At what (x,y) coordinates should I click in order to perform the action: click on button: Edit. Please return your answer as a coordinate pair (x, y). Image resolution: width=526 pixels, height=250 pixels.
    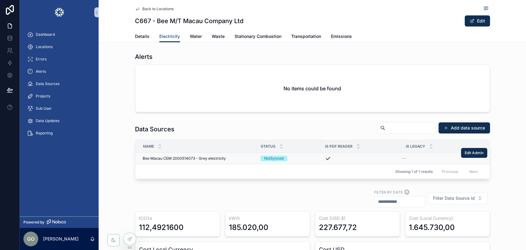
    Looking at the image, I should click on (477, 21).